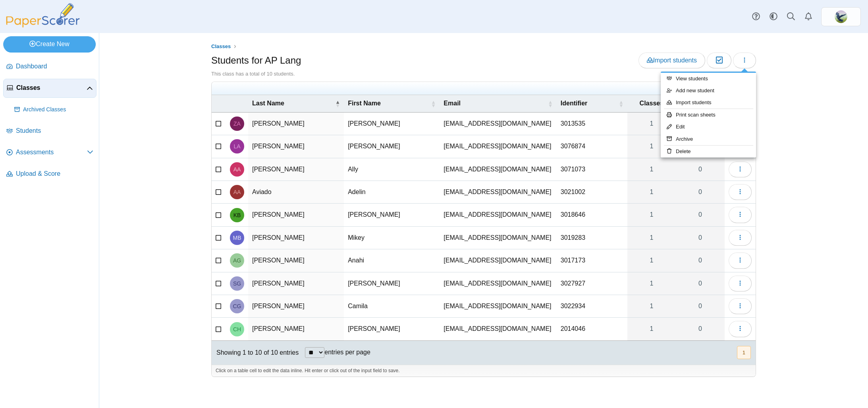 This screenshot has height=408, width=868. Describe the element at coordinates (709, 151) in the screenshot. I see `a: Delete` at that location.